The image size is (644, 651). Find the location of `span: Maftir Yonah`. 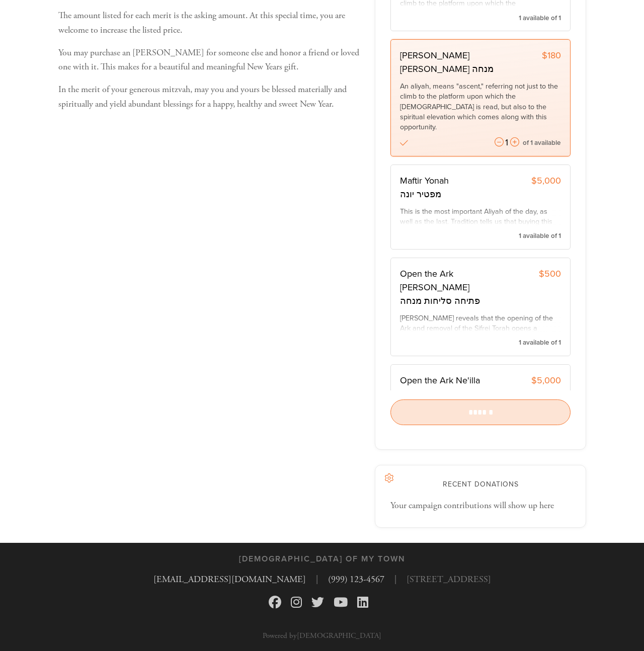

span: Maftir Yonah is located at coordinates (424, 180).